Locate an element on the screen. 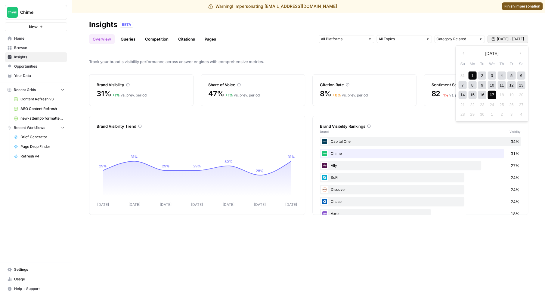  img: e5fk9tiju2g891kiden7v1vts7yb is located at coordinates (325, 214).